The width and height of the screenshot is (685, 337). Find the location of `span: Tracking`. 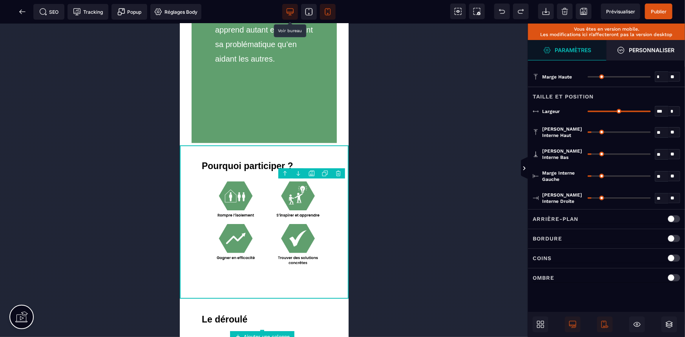

span: Tracking is located at coordinates (88, 12).